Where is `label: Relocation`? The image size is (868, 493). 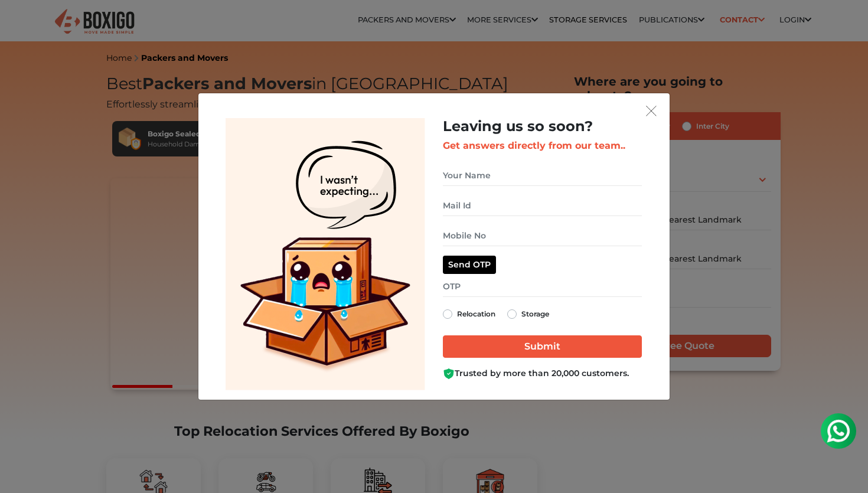 label: Relocation is located at coordinates (476, 314).